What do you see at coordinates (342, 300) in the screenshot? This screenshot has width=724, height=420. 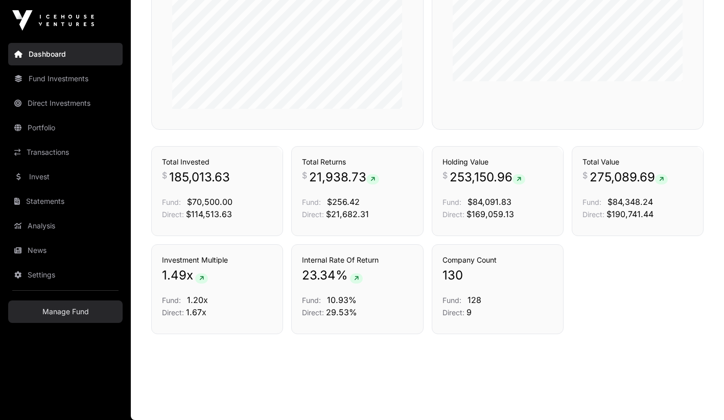 I see `span: 10.93%` at bounding box center [342, 300].